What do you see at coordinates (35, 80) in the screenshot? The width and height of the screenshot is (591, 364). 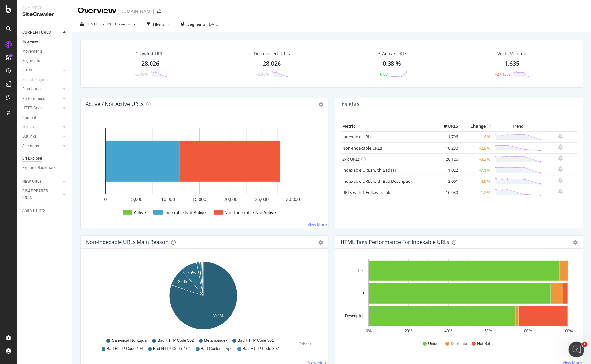 I see `div: Search Engines` at bounding box center [35, 80].